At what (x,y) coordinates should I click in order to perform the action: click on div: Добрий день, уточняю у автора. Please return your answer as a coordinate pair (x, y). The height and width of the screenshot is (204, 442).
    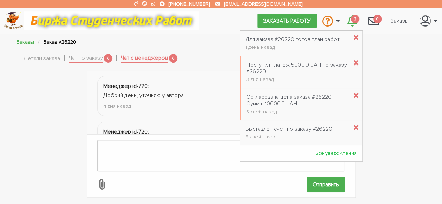
    Looking at the image, I should click on (221, 96).